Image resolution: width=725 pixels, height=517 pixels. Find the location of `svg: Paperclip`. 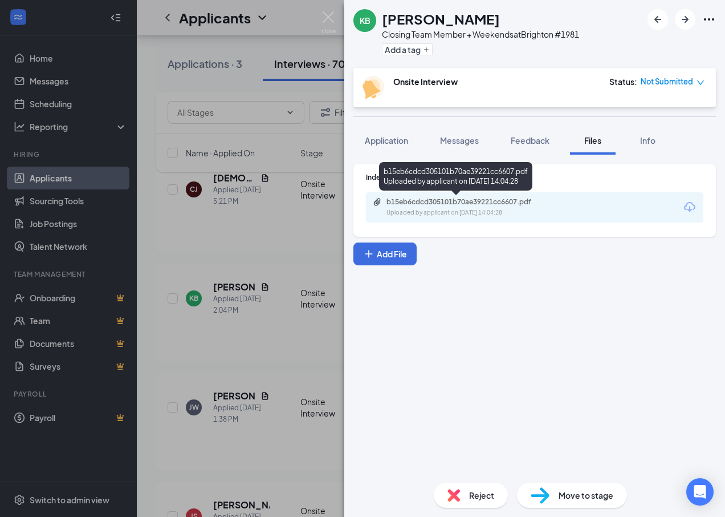

svg: Paperclip is located at coordinates (377, 202).